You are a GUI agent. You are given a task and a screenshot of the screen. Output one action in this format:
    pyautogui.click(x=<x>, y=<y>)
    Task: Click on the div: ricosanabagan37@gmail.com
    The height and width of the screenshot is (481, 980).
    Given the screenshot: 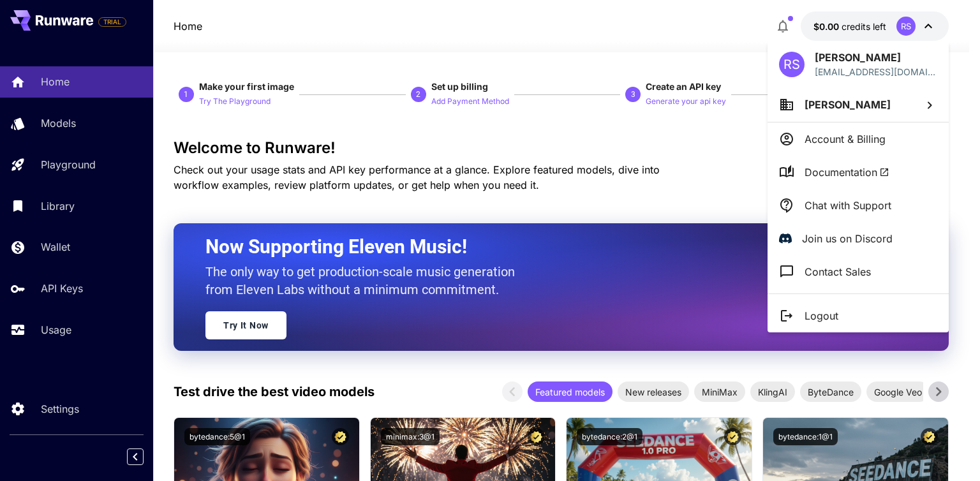 What is the action you would take?
    pyautogui.click(x=876, y=72)
    